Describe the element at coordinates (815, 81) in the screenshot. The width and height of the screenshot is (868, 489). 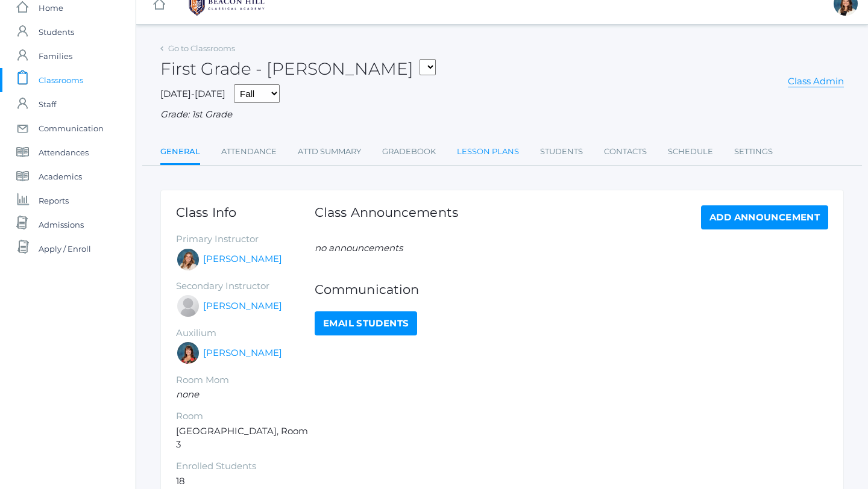
I see `a: Class Admin` at that location.